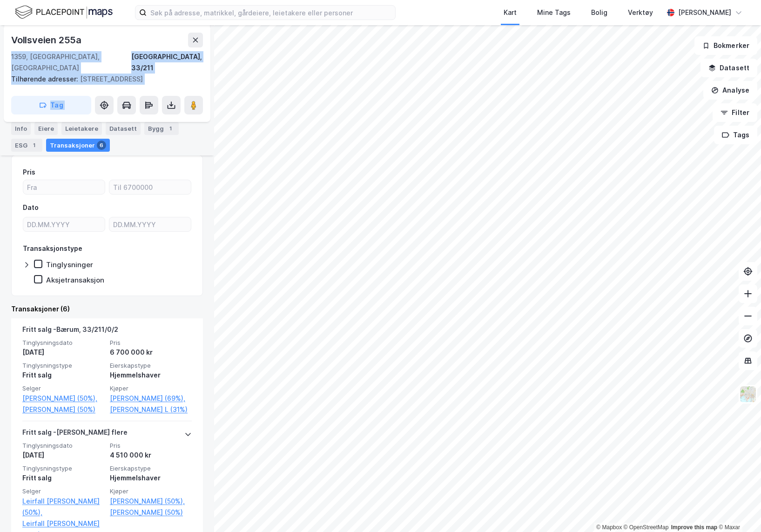 The width and height of the screenshot is (761, 532). What do you see at coordinates (107, 309) in the screenshot?
I see `div: Transaksjoner (6)` at bounding box center [107, 309].